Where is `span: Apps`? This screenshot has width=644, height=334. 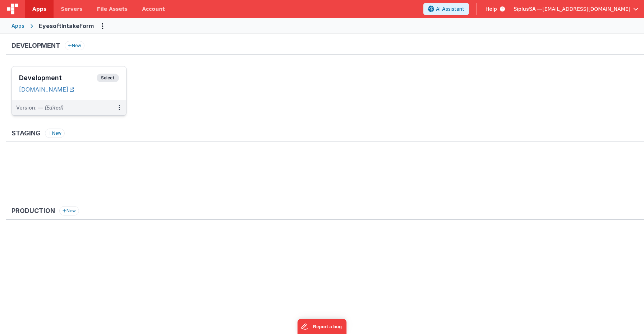
span: Apps is located at coordinates (39, 9).